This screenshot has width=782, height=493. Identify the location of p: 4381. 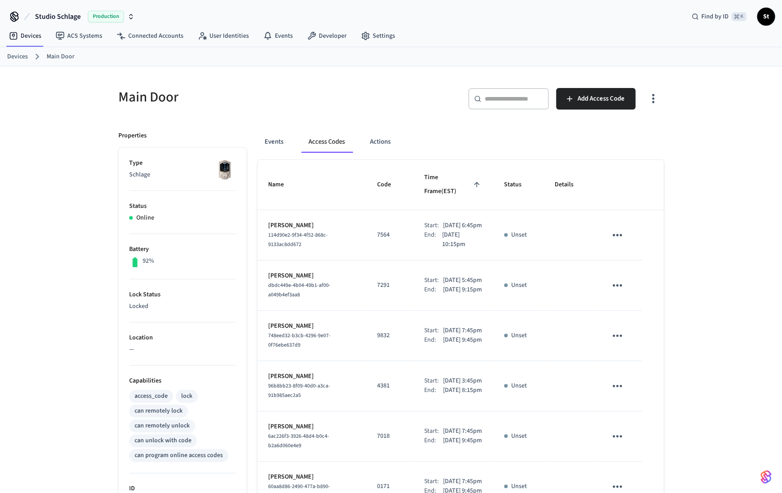
(390, 385).